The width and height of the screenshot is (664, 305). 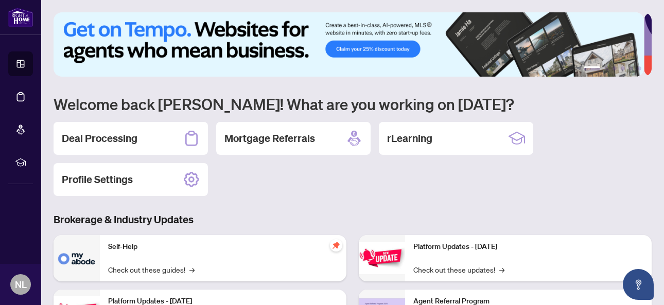 I want to click on img: Platform Updates - June 23, 2025, so click(x=382, y=258).